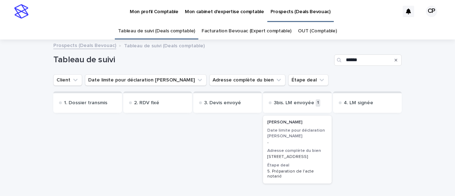 This screenshot has height=196, width=455. Describe the element at coordinates (86, 103) in the screenshot. I see `p: 1. Dossier transmis` at that location.